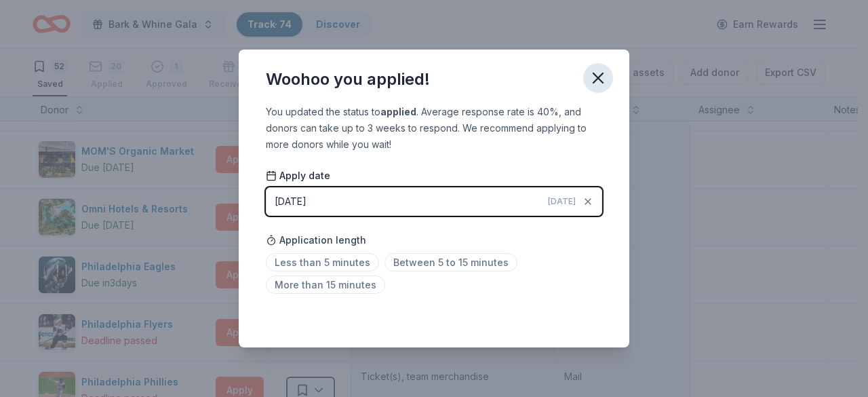  What do you see at coordinates (348, 80) in the screenshot?
I see `div: Woohoo you applied!` at bounding box center [348, 80].